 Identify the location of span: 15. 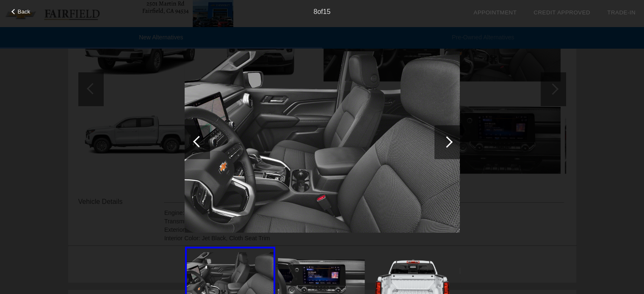
(327, 11).